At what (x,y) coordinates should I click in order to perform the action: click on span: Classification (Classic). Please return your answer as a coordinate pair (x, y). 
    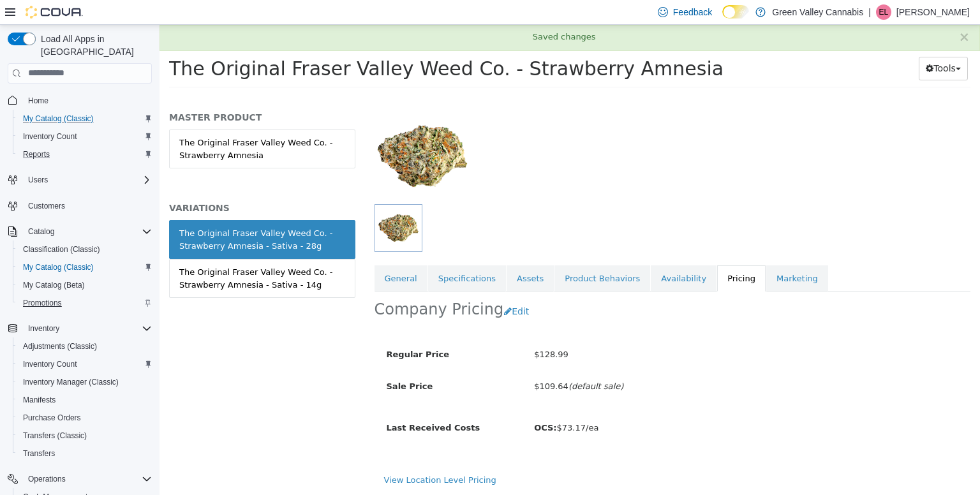
    Looking at the image, I should click on (61, 249).